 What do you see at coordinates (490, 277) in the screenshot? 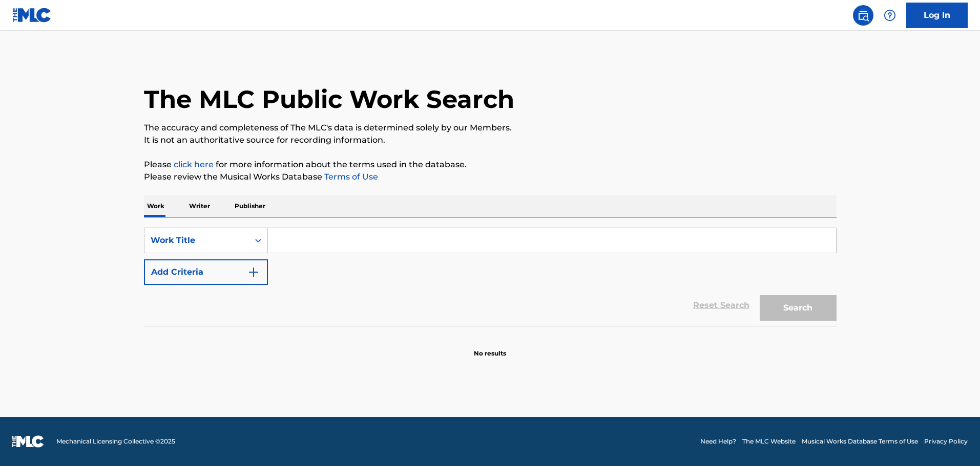
I see `form: Search Form` at bounding box center [490, 277].